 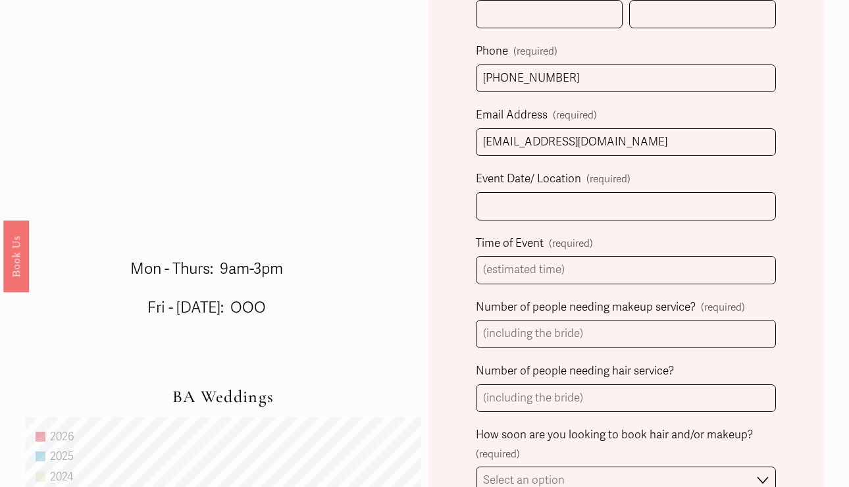 What do you see at coordinates (512, 115) in the screenshot?
I see `span: Email Address` at bounding box center [512, 115].